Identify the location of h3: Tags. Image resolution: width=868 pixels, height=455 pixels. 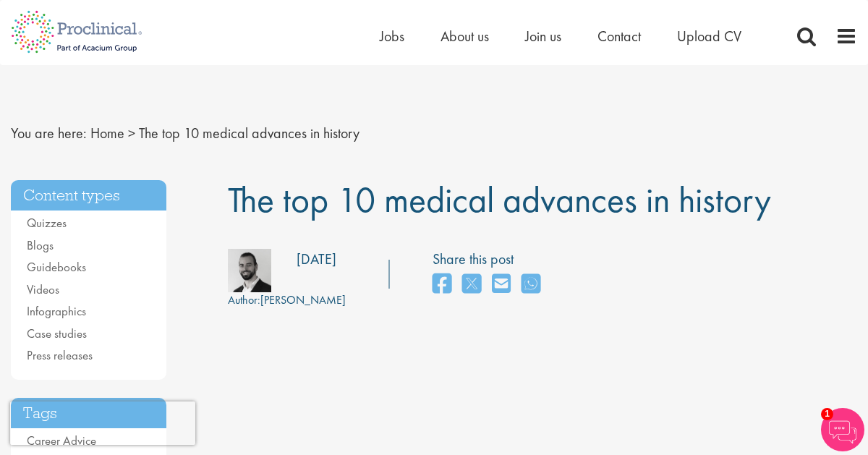
(88, 413).